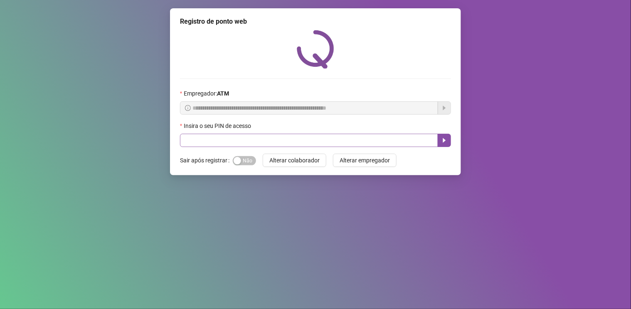 This screenshot has height=309, width=631. What do you see at coordinates (206, 160) in the screenshot?
I see `label: Sair após registrar` at bounding box center [206, 160].